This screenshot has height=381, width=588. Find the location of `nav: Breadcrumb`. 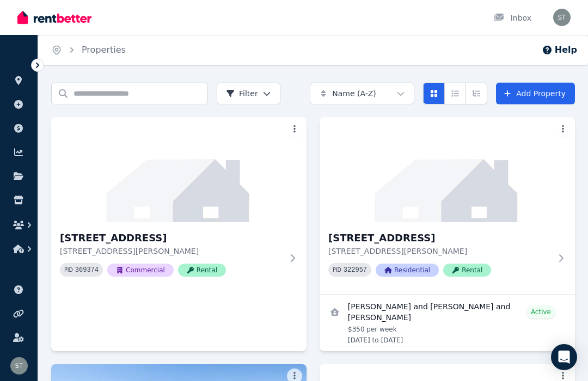

nav: Breadcrumb is located at coordinates (88, 50).